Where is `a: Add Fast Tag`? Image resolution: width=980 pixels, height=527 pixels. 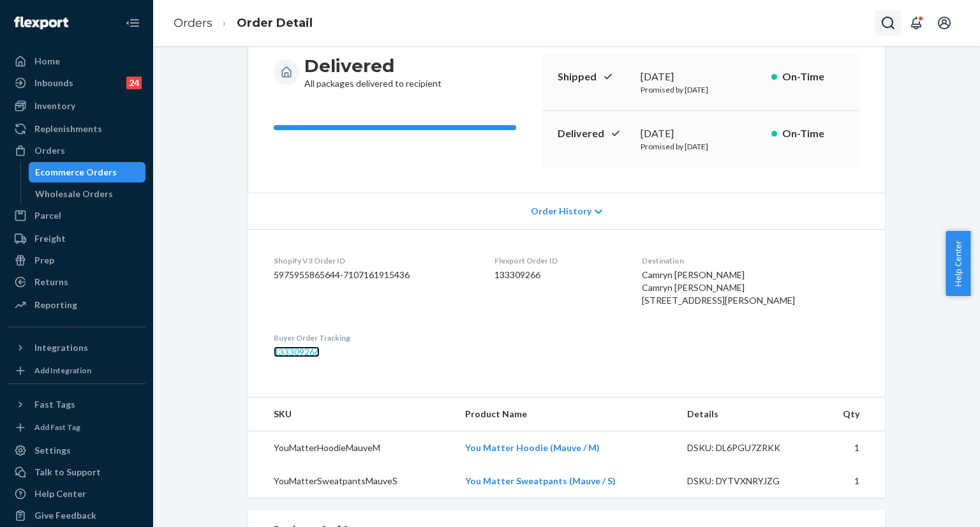
a: Add Fast Tag is located at coordinates (77, 428).